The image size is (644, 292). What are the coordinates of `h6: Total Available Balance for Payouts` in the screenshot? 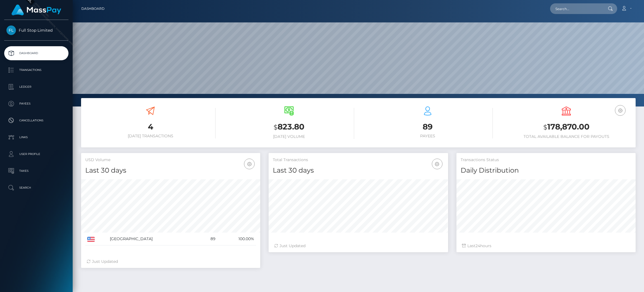 It's located at (566, 136).